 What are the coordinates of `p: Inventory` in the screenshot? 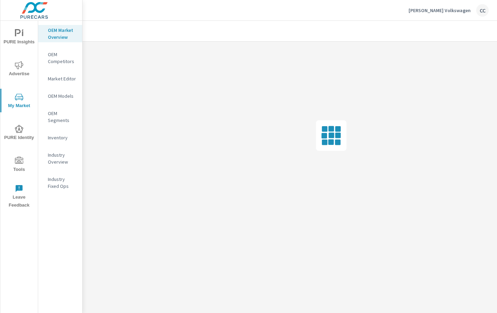 It's located at (62, 138).